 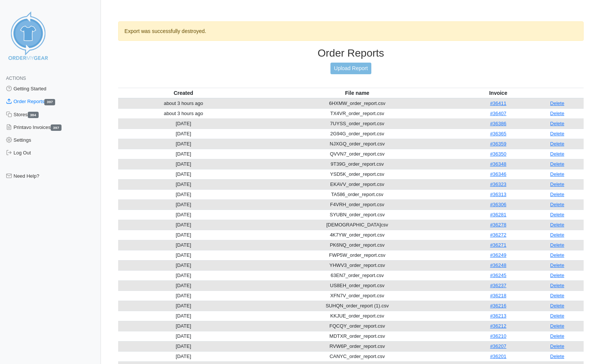 What do you see at coordinates (357, 335) in the screenshot?
I see `td: MDTXR_order_report.csv` at bounding box center [357, 335].